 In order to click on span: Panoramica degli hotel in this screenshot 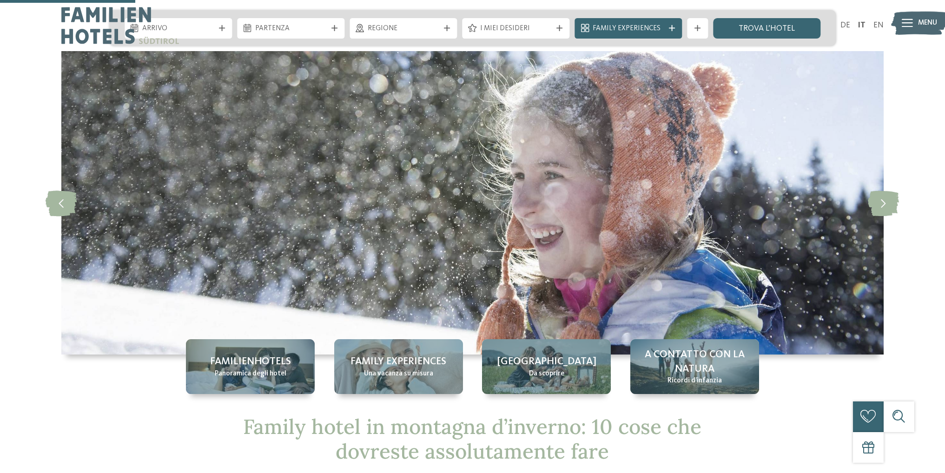, I will do `click(251, 374)`.